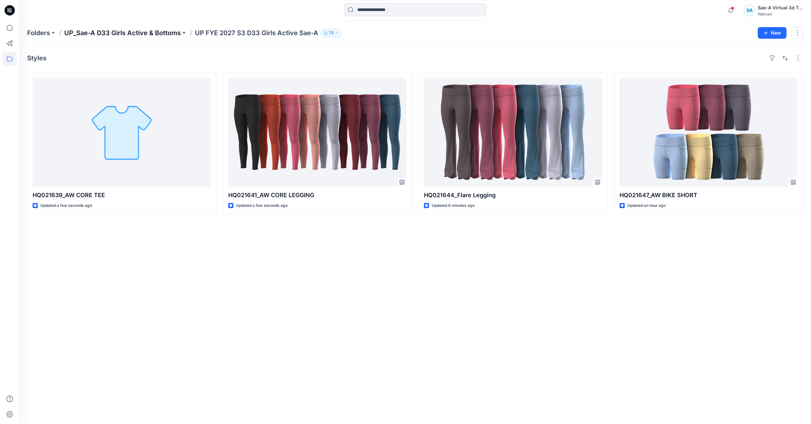 The image size is (811, 424). Describe the element at coordinates (780, 8) in the screenshot. I see `div: Sae-A Virtual 3d Team` at that location.